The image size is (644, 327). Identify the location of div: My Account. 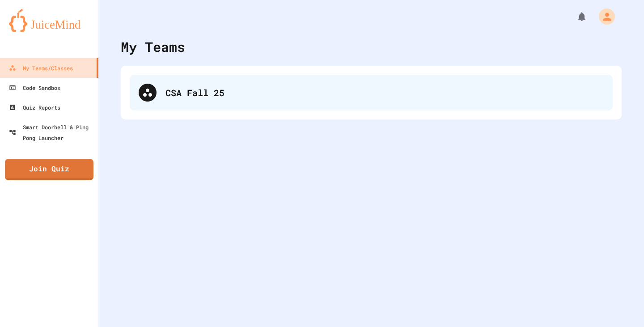
(603, 17).